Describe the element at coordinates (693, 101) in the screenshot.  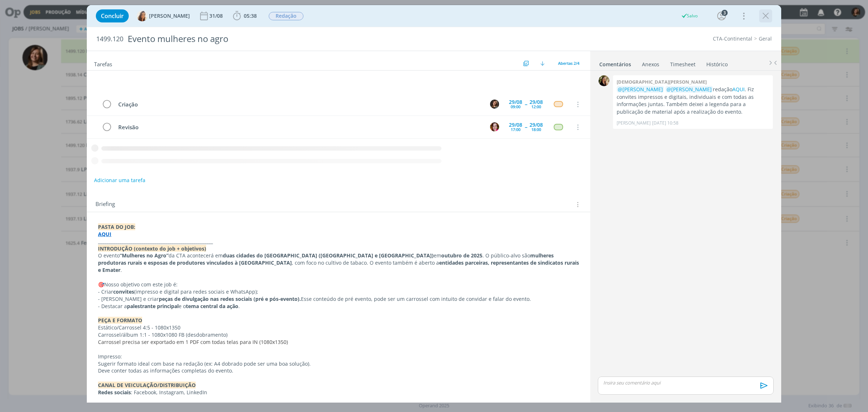
I see `p: redação . Fiz convites impressos e digitais, individuais e com todas as informações juntas. També...` at that location.